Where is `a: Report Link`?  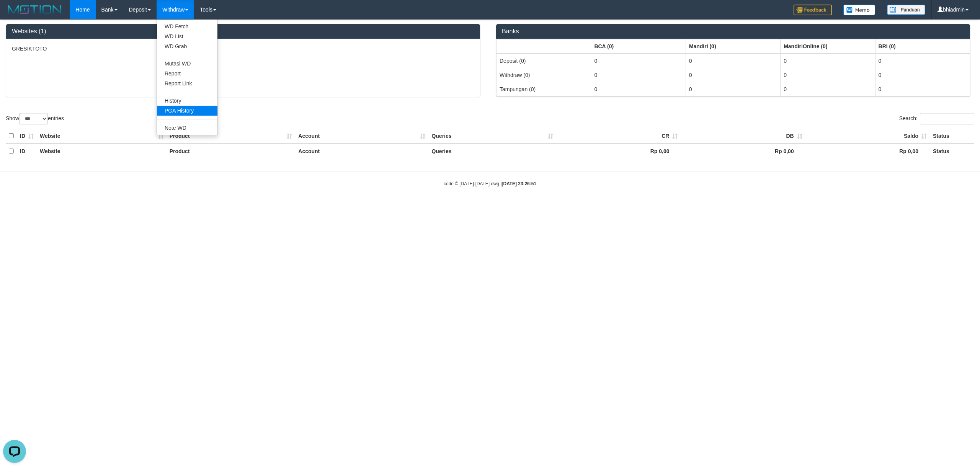
a: Report Link is located at coordinates (187, 84).